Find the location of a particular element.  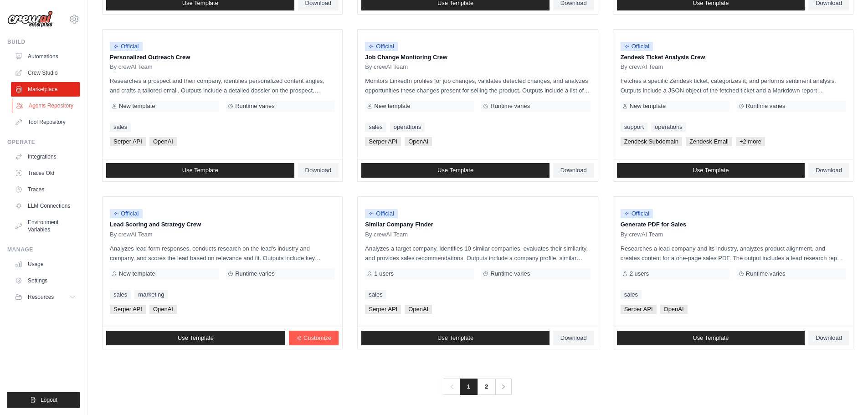

a: Crew Studio is located at coordinates (45, 73).